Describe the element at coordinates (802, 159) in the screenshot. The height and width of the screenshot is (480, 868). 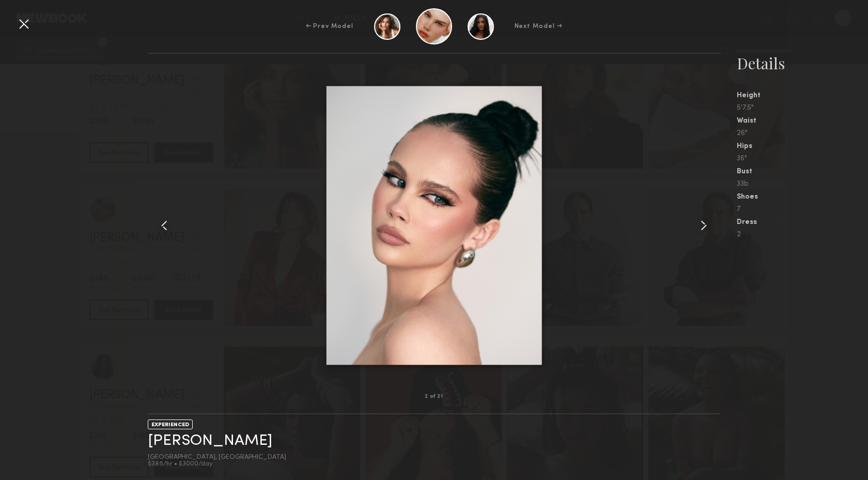
I see `div: 36"` at that location.